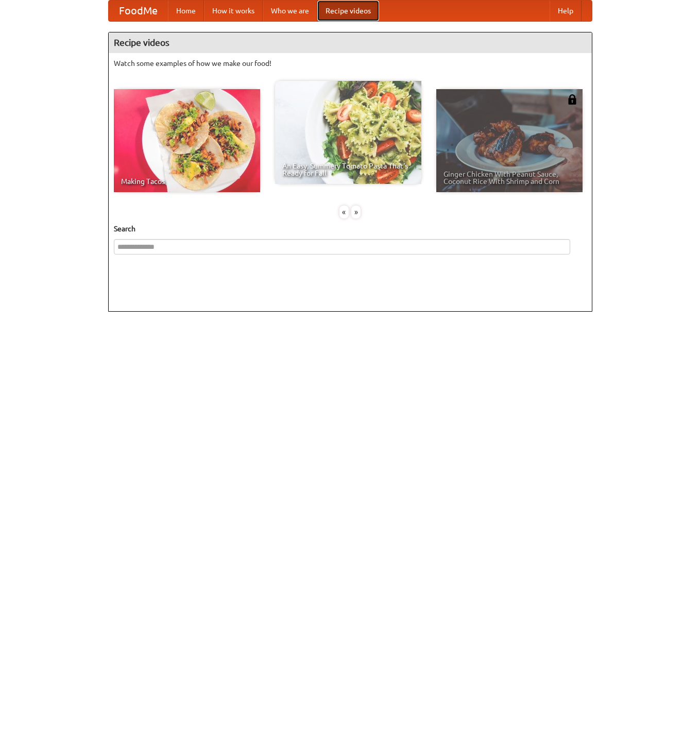 The width and height of the screenshot is (700, 729). What do you see at coordinates (290, 11) in the screenshot?
I see `a: Who we are` at bounding box center [290, 11].